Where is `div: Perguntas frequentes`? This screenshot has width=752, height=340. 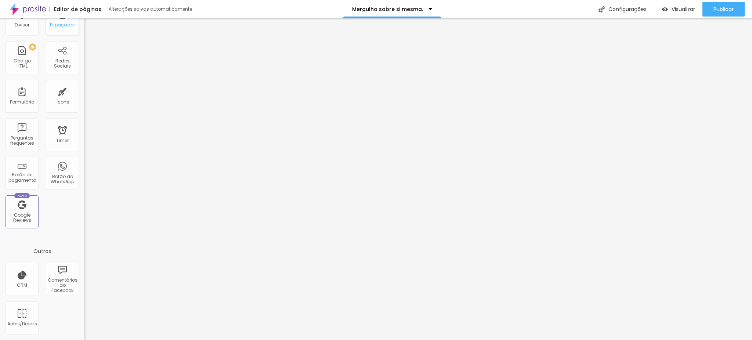 div: Perguntas frequentes is located at coordinates (22, 141).